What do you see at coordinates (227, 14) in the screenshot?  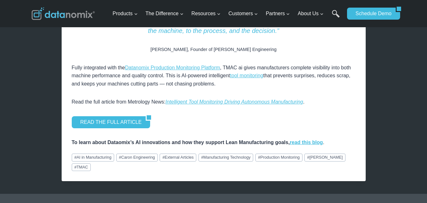 I see `nav: Primary Navigation` at bounding box center [227, 14].